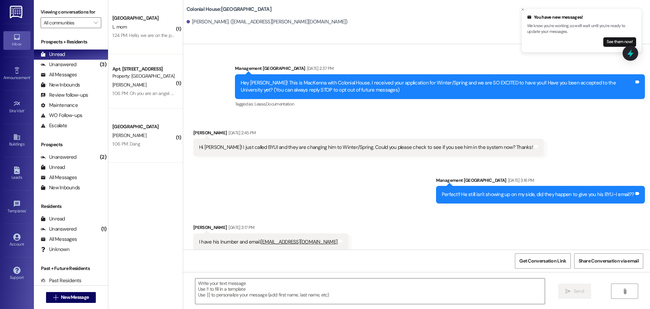 The height and width of the screenshot is (309, 650). Describe the element at coordinates (71, 268) in the screenshot. I see `div: Past + Future Residents` at that location.